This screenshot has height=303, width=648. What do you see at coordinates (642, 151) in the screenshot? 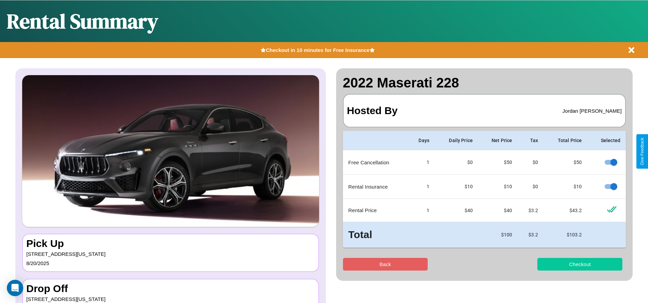
I see `div: Give Feedback` at bounding box center [642, 151].